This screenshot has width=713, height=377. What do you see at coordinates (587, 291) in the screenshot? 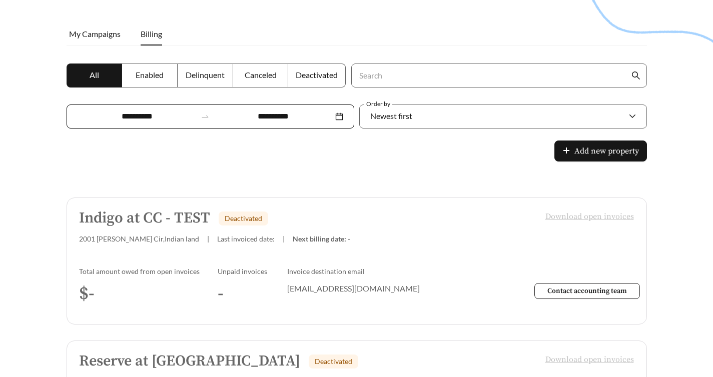
I see `span: Contact accounting team` at bounding box center [587, 291].